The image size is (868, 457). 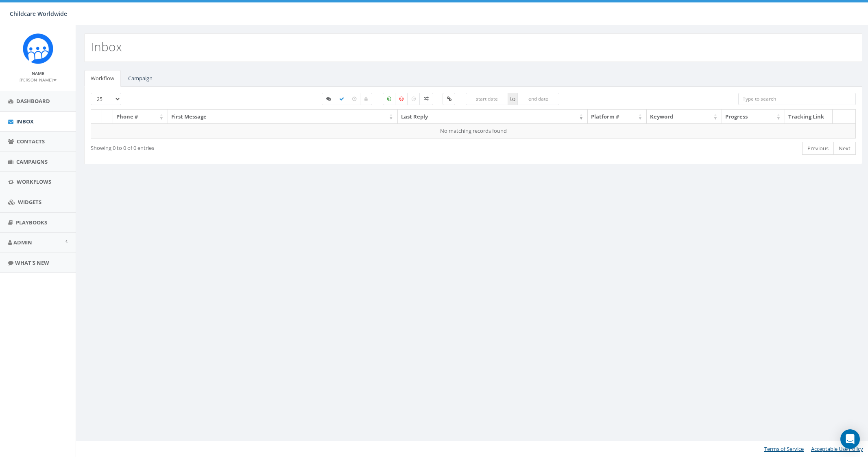 What do you see at coordinates (684, 116) in the screenshot?
I see `th: Keyword: activate to sort column ascending` at bounding box center [684, 116].